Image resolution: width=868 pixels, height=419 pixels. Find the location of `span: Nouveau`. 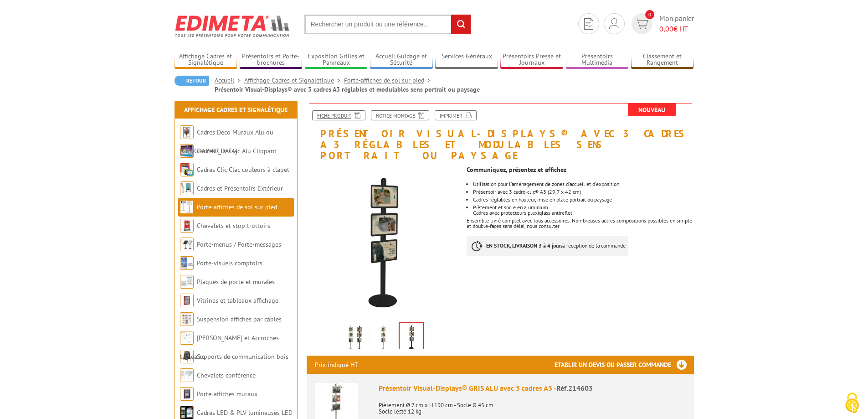

span: Nouveau is located at coordinates (652, 110).